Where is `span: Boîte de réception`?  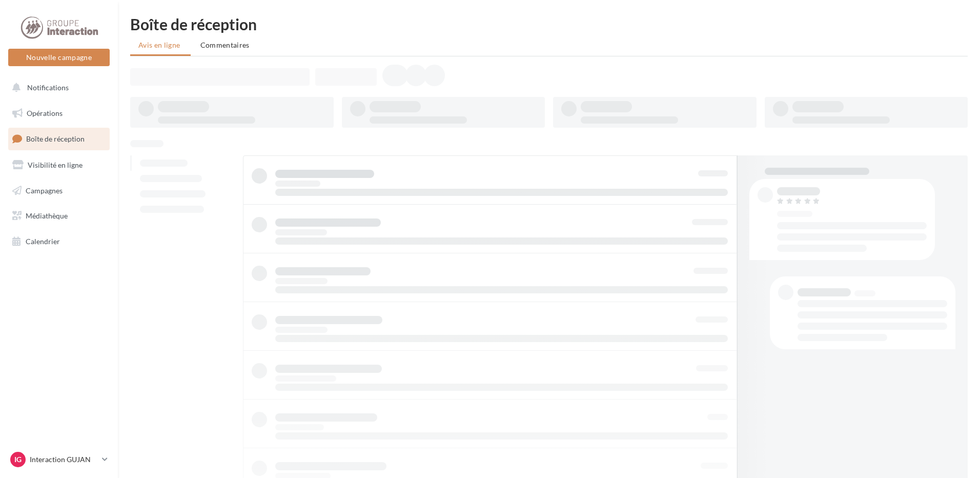
span: Boîte de réception is located at coordinates (55, 139).